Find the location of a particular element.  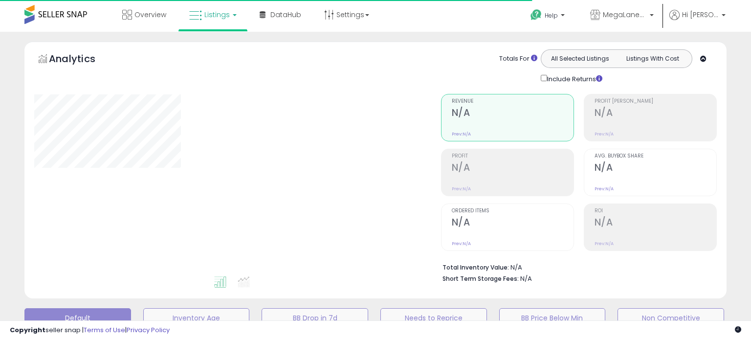

button: BB Drop in 7d is located at coordinates (315, 318).